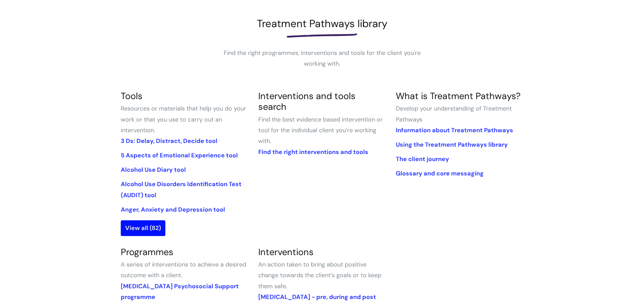 The image size is (644, 305). What do you see at coordinates (147, 252) in the screenshot?
I see `a: Programmes` at bounding box center [147, 252].